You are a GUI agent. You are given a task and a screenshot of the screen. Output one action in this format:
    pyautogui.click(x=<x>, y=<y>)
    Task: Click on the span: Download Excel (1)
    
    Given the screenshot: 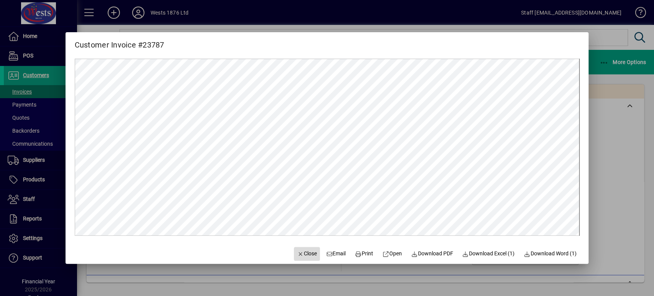 What is the action you would take?
    pyautogui.click(x=488, y=253)
    